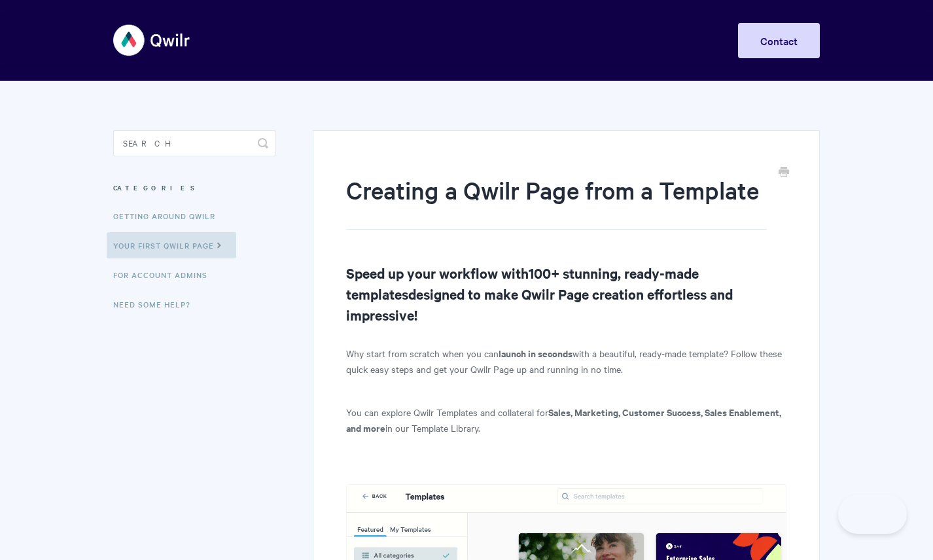 Image resolution: width=933 pixels, height=560 pixels. Describe the element at coordinates (168, 216) in the screenshot. I see `a: Getting Around Qwilr` at that location.